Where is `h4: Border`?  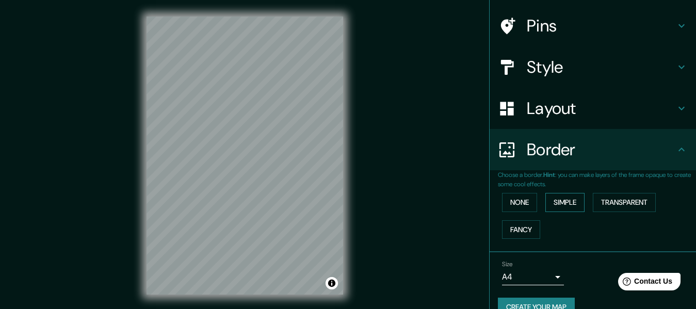 h4: Border is located at coordinates (601, 150).